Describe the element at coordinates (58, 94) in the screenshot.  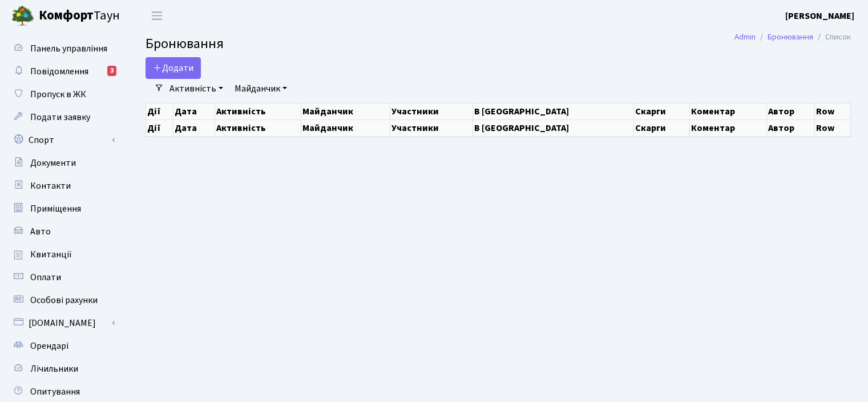
I see `span: Пропуск в ЖК` at that location.